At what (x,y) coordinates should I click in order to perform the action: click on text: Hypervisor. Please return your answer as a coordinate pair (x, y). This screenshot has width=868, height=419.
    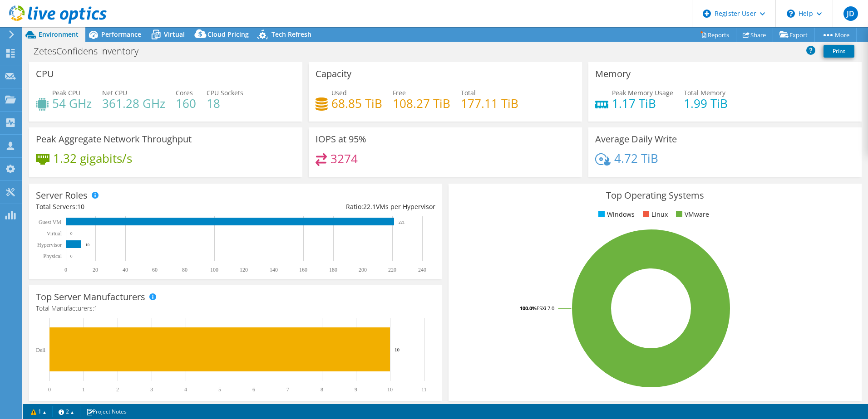
    Looking at the image, I should click on (49, 245).